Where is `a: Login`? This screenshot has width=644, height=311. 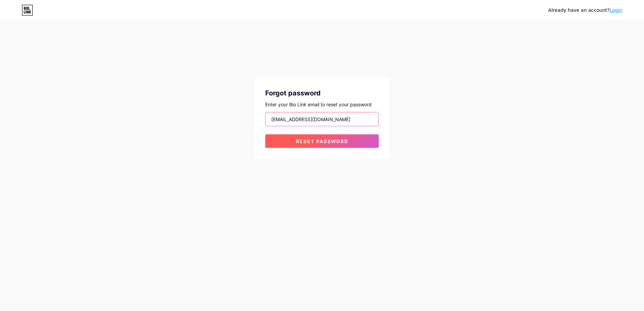 a: Login is located at coordinates (616, 10).